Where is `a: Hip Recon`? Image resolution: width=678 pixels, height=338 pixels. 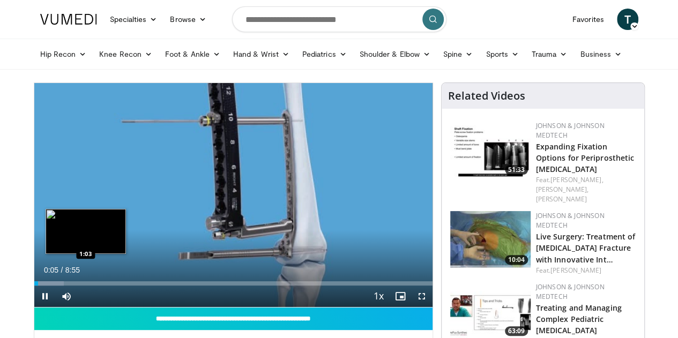 a: Hip Recon is located at coordinates (63, 54).